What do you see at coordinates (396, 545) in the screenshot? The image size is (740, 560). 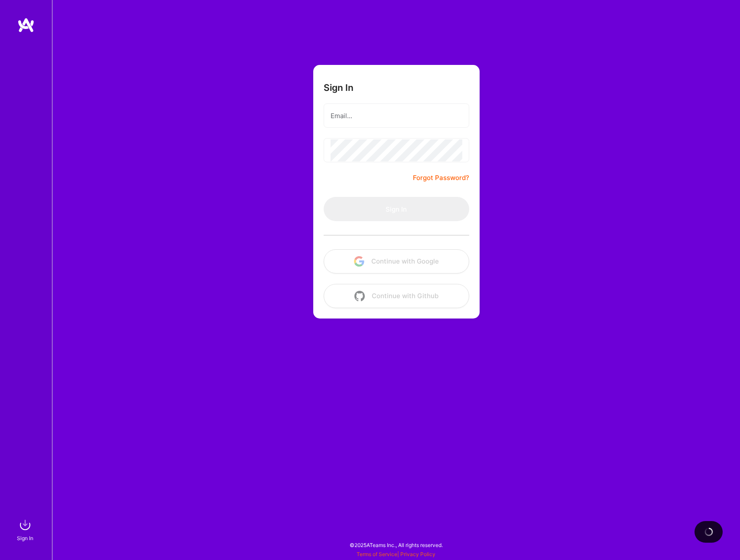 I see `div: © 2025 ATeams Inc., All rights reserved.` at bounding box center [396, 545].